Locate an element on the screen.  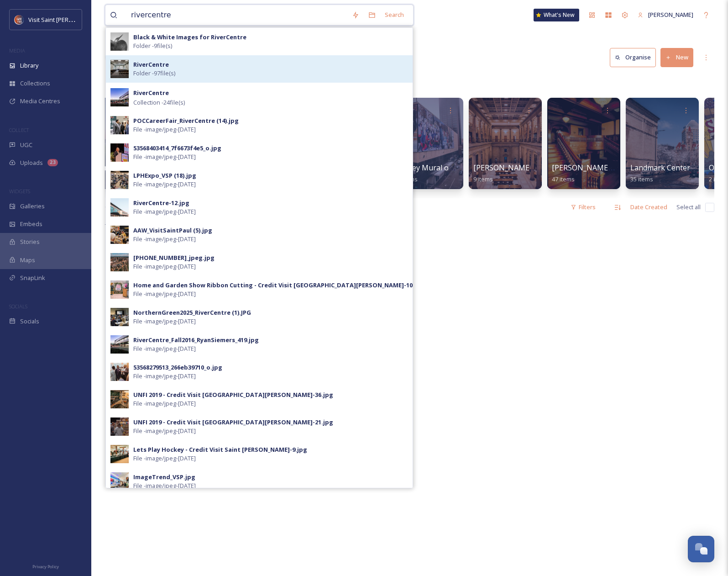
span: Stories is located at coordinates (30, 242).